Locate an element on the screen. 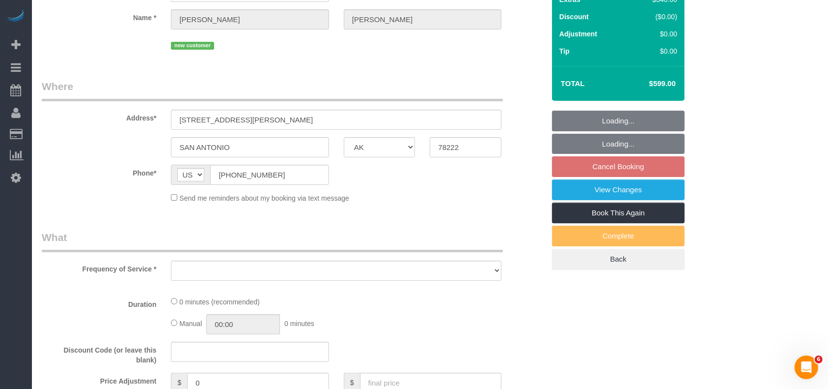 The image size is (828, 389). input: City* is located at coordinates (250, 147).